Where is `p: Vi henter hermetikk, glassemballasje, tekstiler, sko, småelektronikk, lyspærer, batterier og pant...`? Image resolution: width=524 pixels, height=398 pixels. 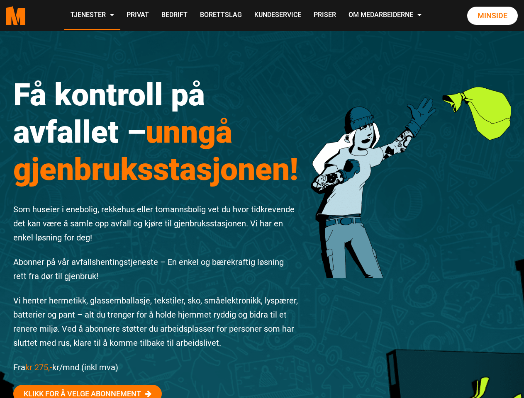
p: Vi henter hermetikk, glassemballasje, tekstiler, sko, småelektronikk, lyspærer, batterier og pant... is located at coordinates (156, 322).